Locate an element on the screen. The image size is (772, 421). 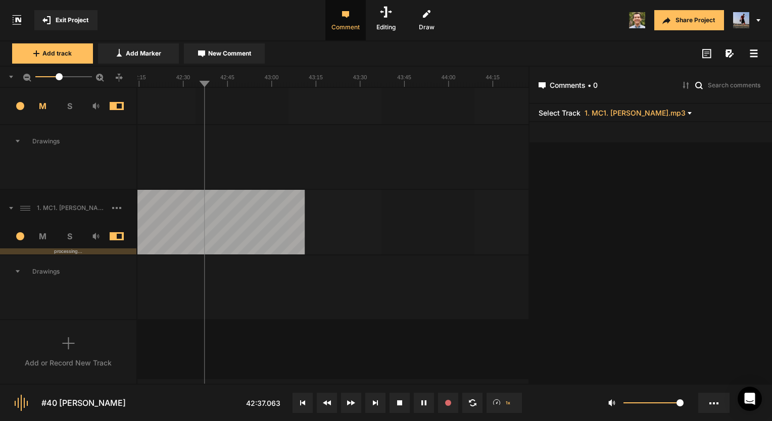
text: 42:30 is located at coordinates (183, 77).